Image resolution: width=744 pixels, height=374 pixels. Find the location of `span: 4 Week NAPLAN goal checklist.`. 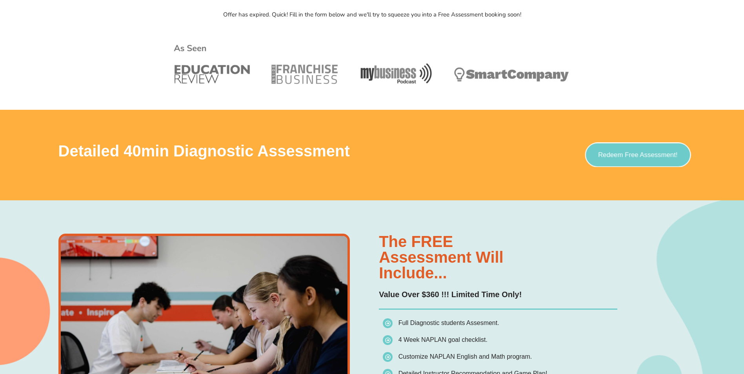

span: 4 Week NAPLAN goal checklist. is located at coordinates (443, 340).